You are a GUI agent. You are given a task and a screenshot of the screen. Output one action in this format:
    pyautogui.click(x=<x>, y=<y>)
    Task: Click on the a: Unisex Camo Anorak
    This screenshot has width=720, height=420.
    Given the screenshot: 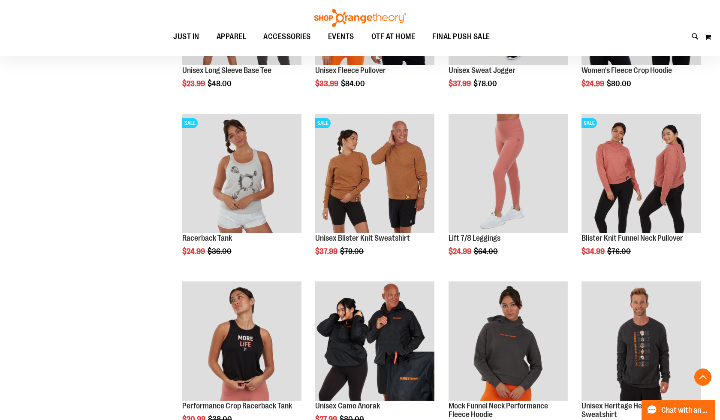 What is the action you would take?
    pyautogui.click(x=347, y=406)
    